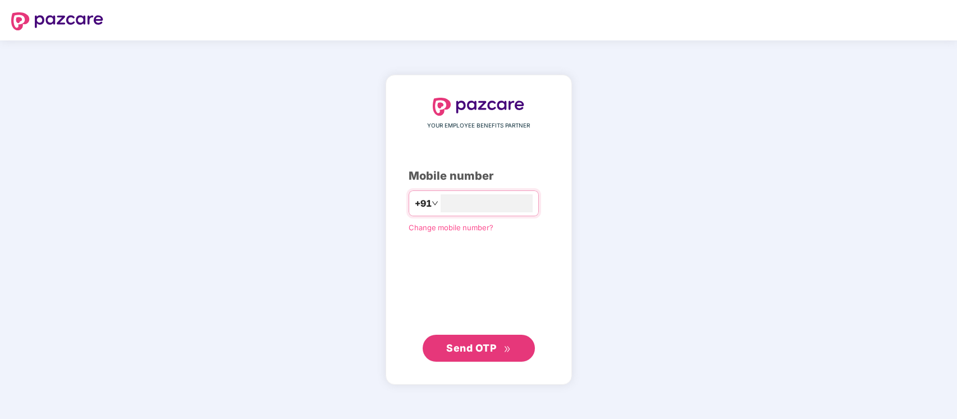 This screenshot has height=419, width=957. Describe the element at coordinates (451, 227) in the screenshot. I see `span: Change mobile number?` at that location.